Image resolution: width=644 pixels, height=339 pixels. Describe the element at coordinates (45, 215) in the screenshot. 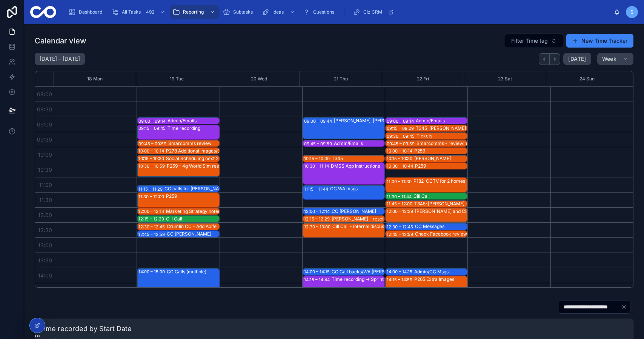

I see `span: 12:00` at that location.